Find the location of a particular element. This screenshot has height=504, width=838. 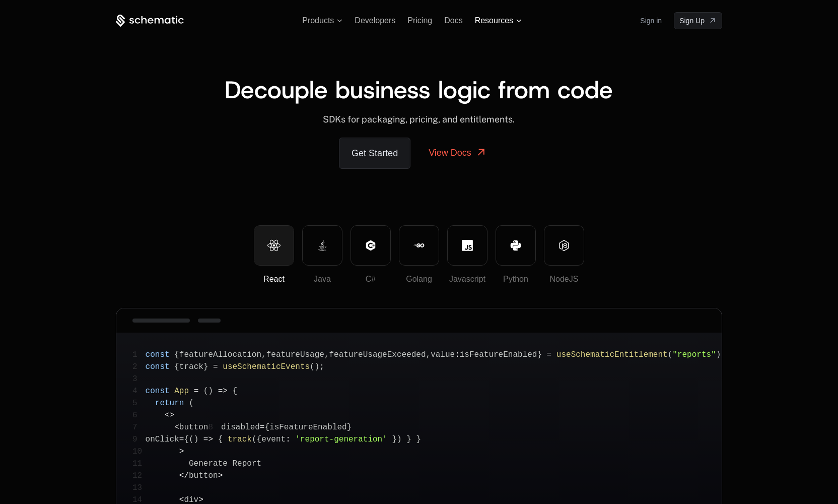

div: Golang is located at coordinates (419, 279).